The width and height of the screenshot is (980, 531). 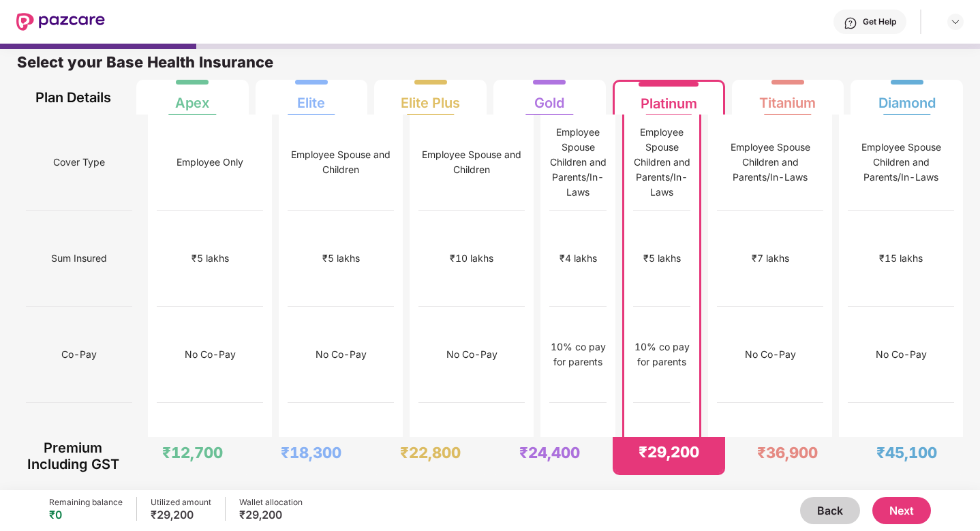 What do you see at coordinates (549, 452) in the screenshot?
I see `div: ₹24,400` at bounding box center [549, 452].